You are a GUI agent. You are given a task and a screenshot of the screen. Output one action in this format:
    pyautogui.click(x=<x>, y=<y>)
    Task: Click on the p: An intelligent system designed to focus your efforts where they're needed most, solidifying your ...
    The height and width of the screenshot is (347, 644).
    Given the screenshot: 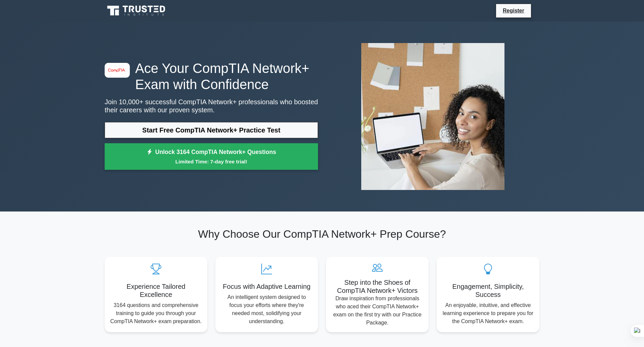 What is the action you would take?
    pyautogui.click(x=267, y=309)
    